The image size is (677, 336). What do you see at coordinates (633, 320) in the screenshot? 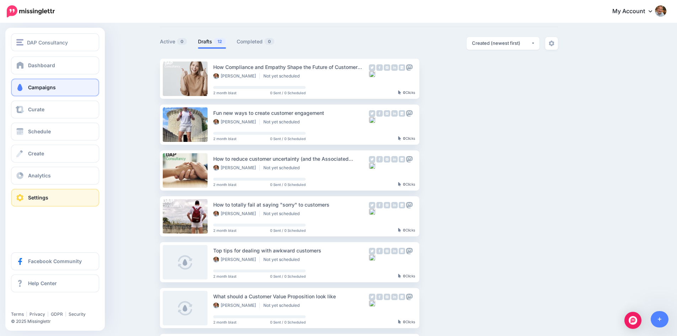
I see `div: Open Intercom Messenger` at bounding box center [633, 320].